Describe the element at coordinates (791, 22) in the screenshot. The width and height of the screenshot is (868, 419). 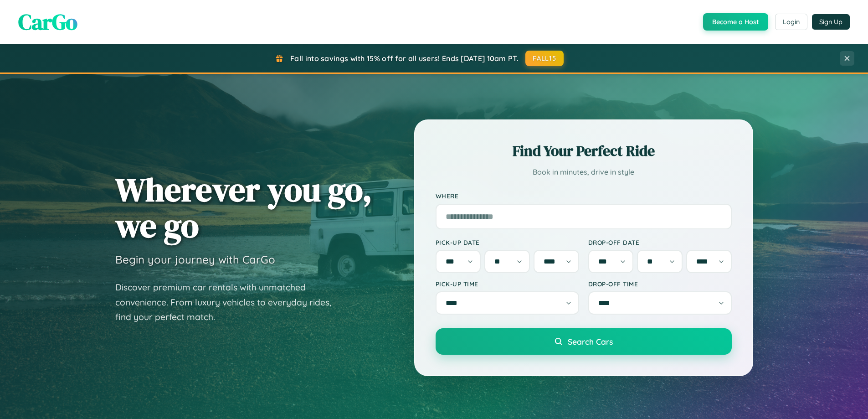
I see `button: Login` at that location.